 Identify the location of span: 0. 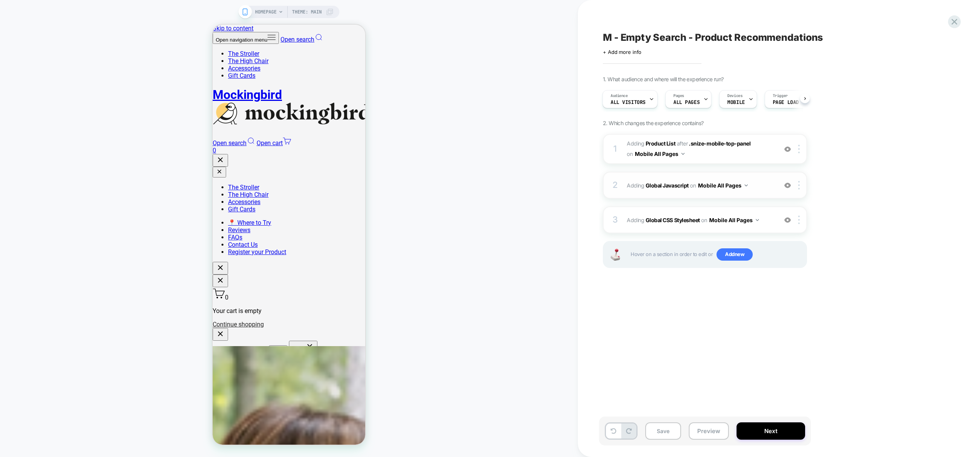
(14, 272).